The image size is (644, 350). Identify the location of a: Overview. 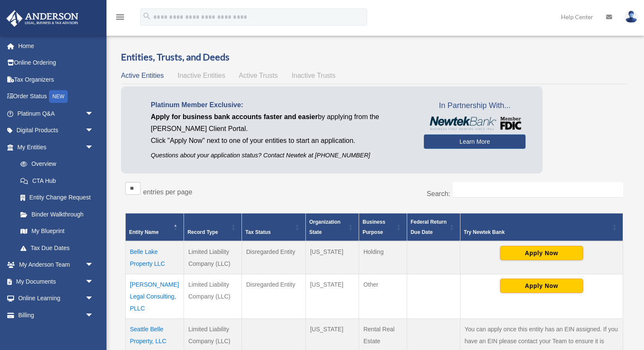
(55, 164).